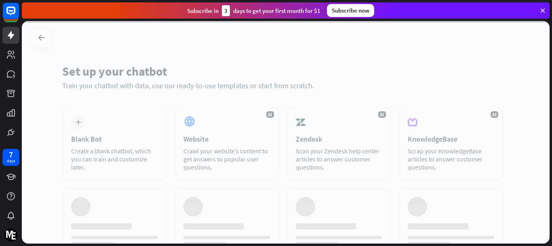 This screenshot has width=552, height=246. Describe the element at coordinates (11, 161) in the screenshot. I see `div: days` at that location.